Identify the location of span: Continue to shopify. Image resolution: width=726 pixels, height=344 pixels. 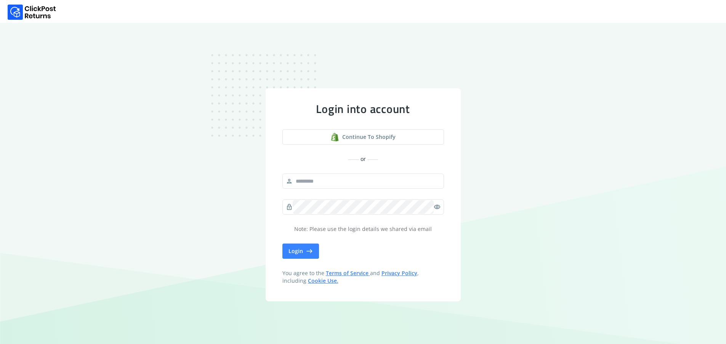
(369, 137).